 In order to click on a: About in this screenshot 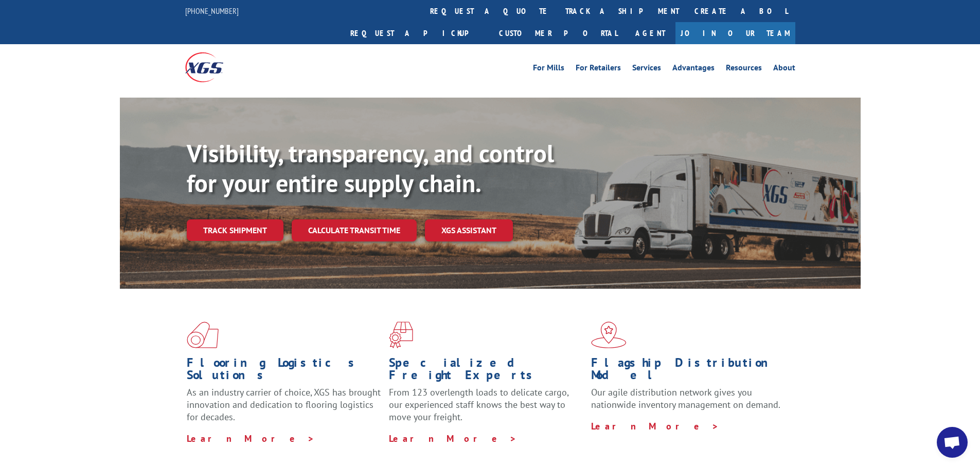, I will do `click(784, 69)`.